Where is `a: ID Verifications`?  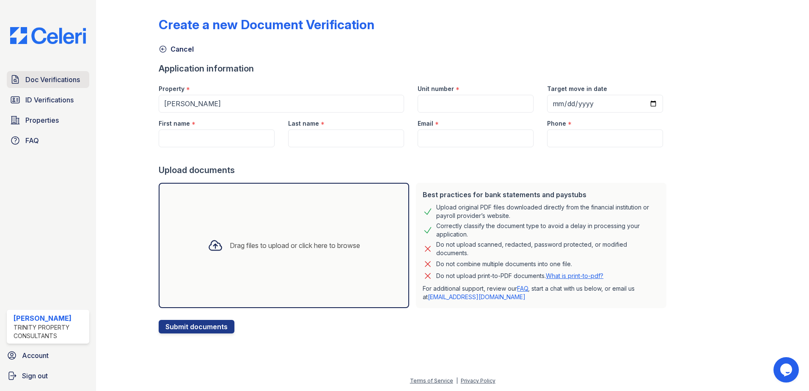
a: ID Verifications is located at coordinates (48, 100).